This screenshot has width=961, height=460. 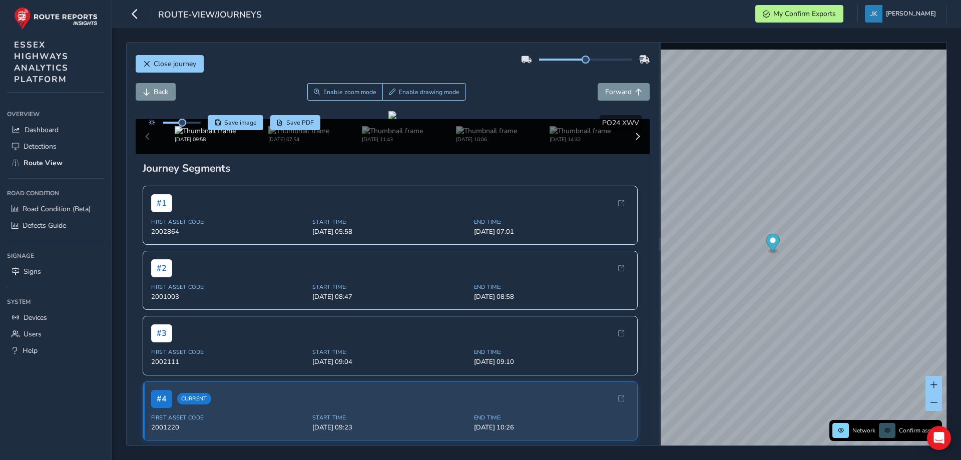 I want to click on img: rr logo, so click(x=56, y=18).